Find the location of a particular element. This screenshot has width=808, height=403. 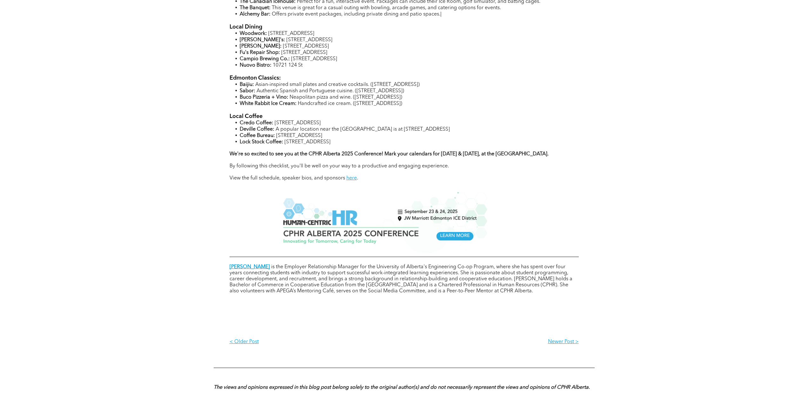

span: View the full schedule, speaker bios, and sponsors is located at coordinates (287, 178).